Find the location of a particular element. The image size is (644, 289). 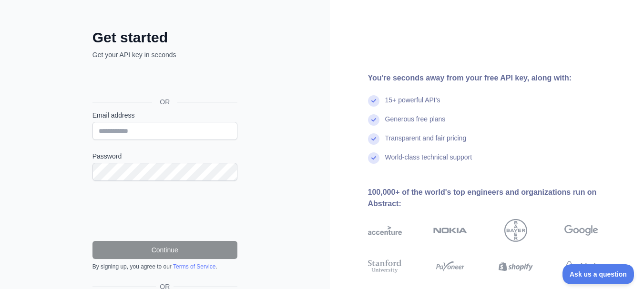

label: Email address is located at coordinates (165, 115).